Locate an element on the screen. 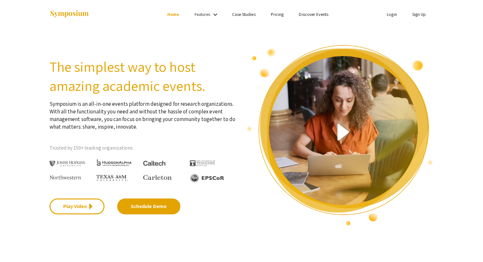 Image resolution: width=483 pixels, height=262 pixels. img: EPSCOR is located at coordinates (208, 178).